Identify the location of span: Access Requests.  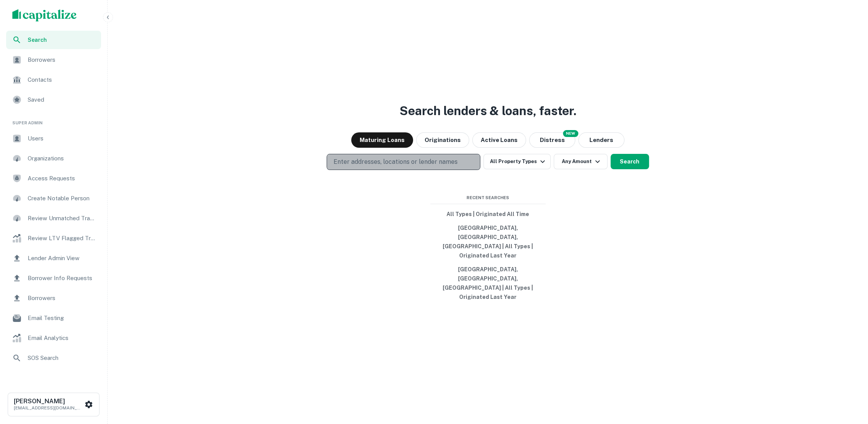
(62, 179).